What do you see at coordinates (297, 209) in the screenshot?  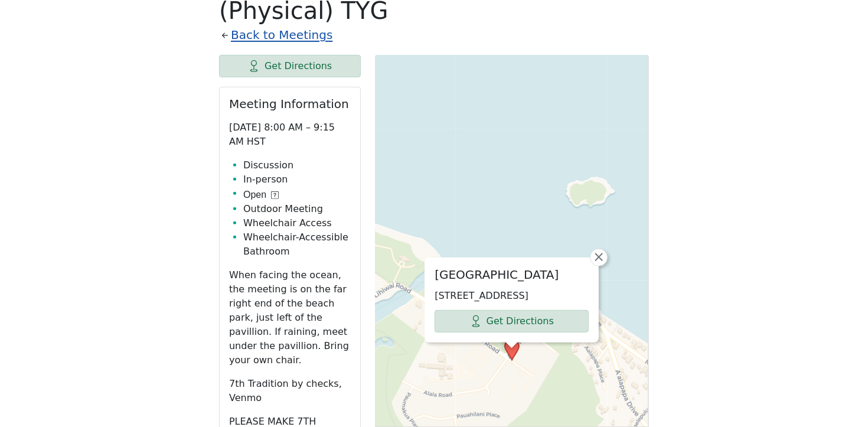 I see `li: Outdoor Meeting` at bounding box center [297, 209].